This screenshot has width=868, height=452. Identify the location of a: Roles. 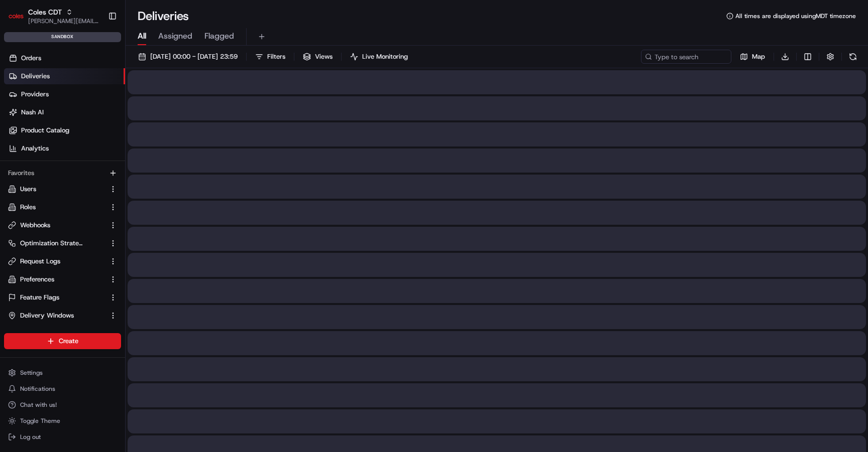
(56, 207).